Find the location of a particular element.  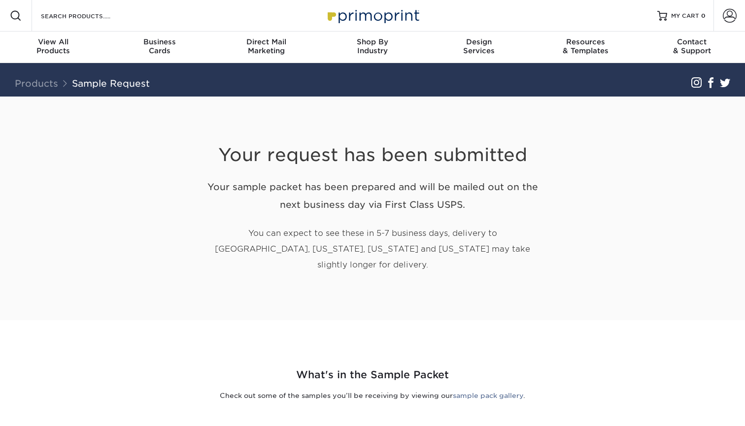

h2: Your sample packet has been prepared and will be mailed out on the next business day via First Cl... is located at coordinates (372, 196).